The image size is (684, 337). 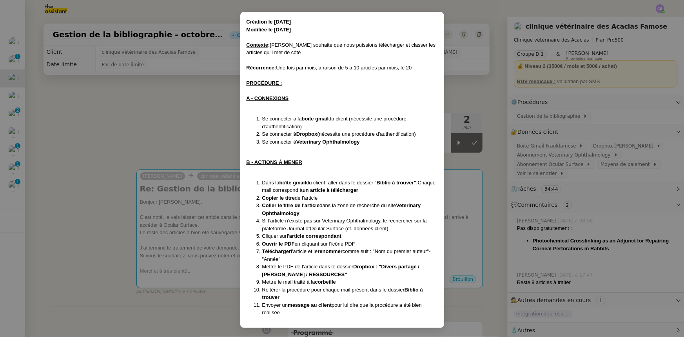 What do you see at coordinates (264, 83) in the screenshot?
I see `u: PROCÉDURE :` at bounding box center [264, 83].